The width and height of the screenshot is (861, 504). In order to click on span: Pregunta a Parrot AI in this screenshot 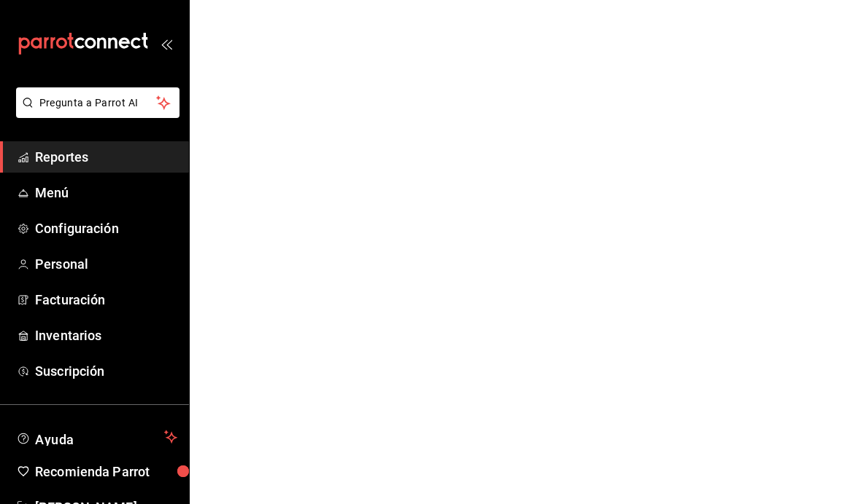, I will do `click(98, 103)`.